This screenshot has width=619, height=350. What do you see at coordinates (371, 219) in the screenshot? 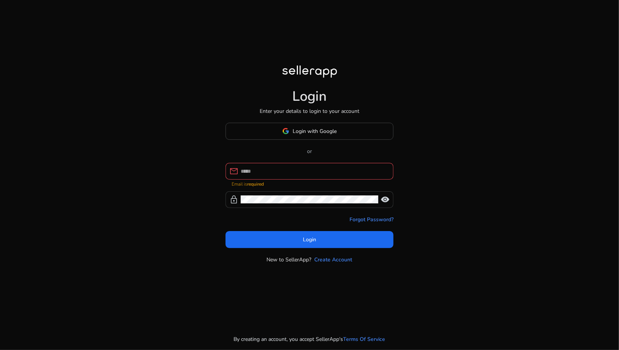
I see `a: Forgot Password?` at bounding box center [371, 219].